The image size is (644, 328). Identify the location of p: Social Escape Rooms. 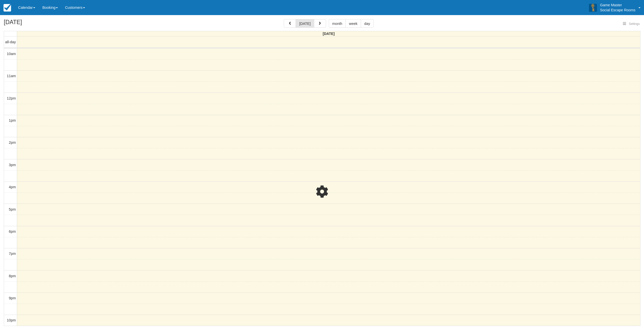
(618, 10).